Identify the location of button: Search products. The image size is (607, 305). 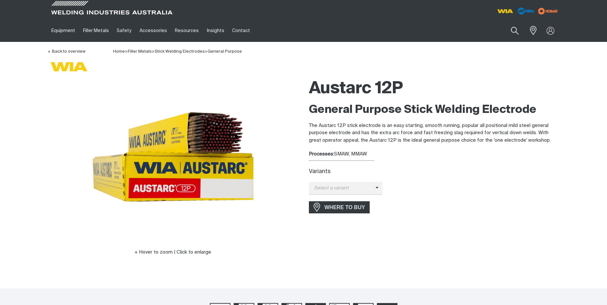
(515, 30).